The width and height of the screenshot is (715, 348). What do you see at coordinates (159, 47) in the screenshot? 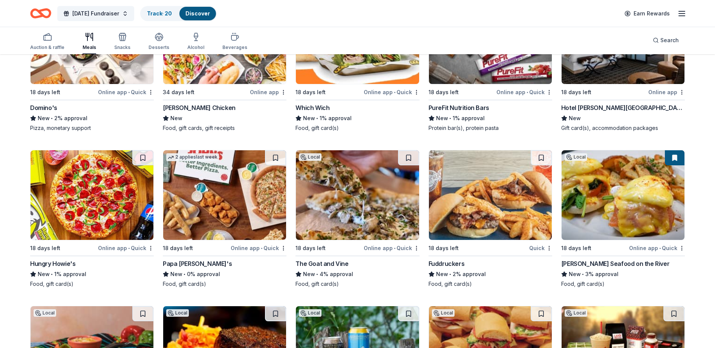
I see `div: Desserts` at bounding box center [159, 47].